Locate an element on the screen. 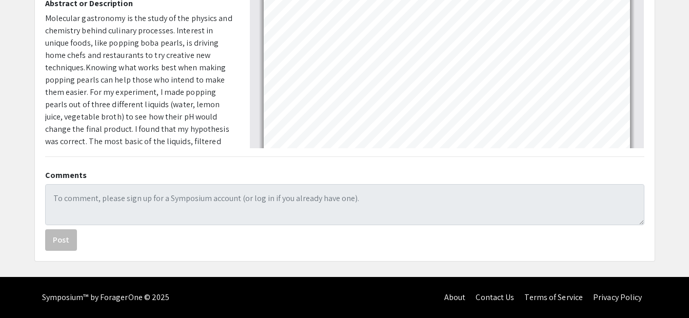  a: About is located at coordinates (455, 297).